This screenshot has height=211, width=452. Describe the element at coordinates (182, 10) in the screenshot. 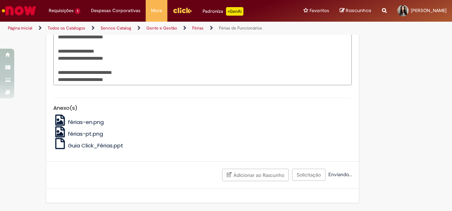

I see `img: click_logo_yellow_360x200.png` at that location.